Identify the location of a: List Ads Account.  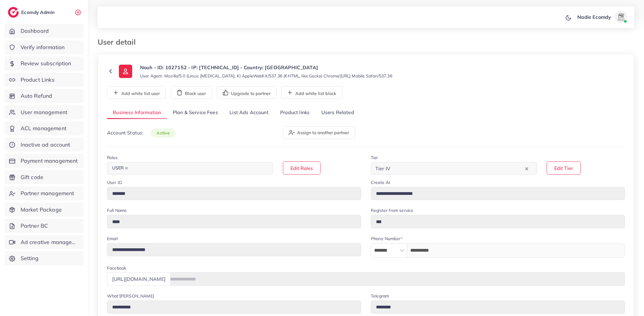
(249, 113).